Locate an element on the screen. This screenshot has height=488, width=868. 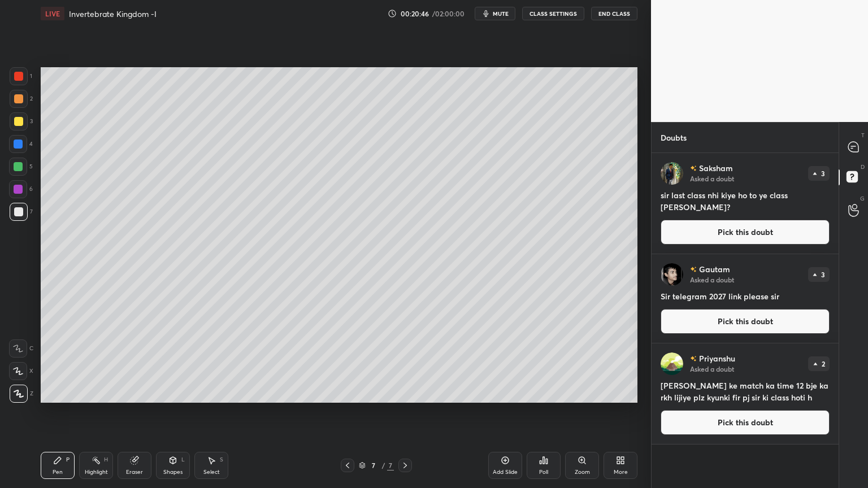
p: 2 is located at coordinates (823, 364).